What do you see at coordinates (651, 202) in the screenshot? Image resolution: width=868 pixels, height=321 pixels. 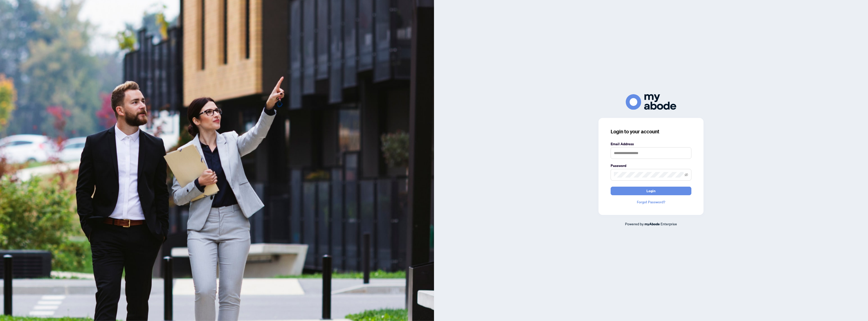 I see `a: Forgot Password?` at bounding box center [651, 202].